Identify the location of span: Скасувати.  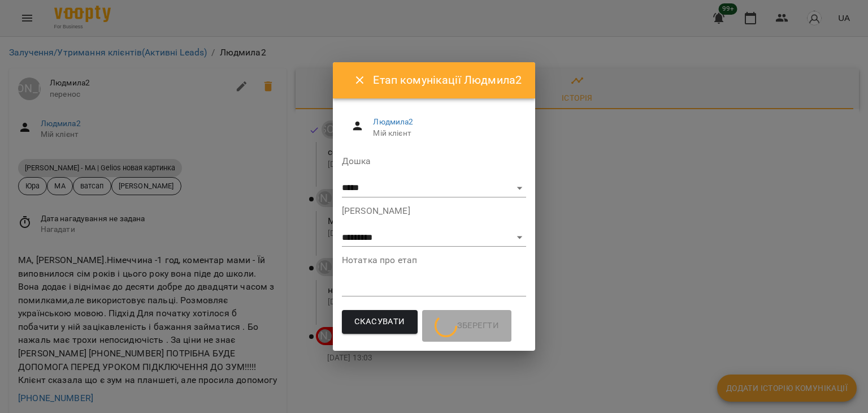
(380, 322).